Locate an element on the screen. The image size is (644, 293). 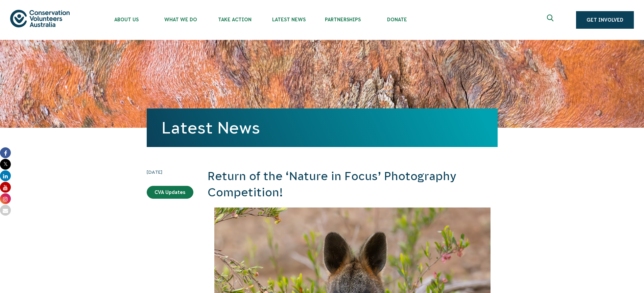
h2: Return of the ‘Nature in Focus’ Photography Competition! is located at coordinates (353, 184).